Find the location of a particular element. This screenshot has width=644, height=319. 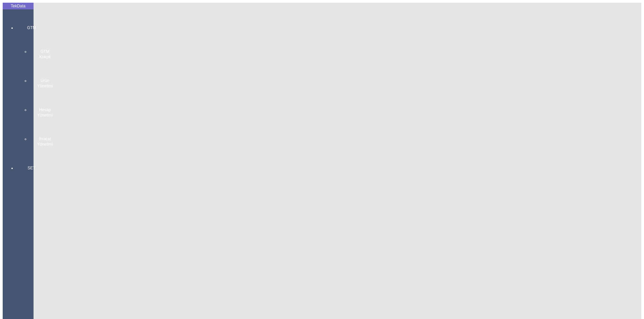

div: TekData is located at coordinates (18, 6).